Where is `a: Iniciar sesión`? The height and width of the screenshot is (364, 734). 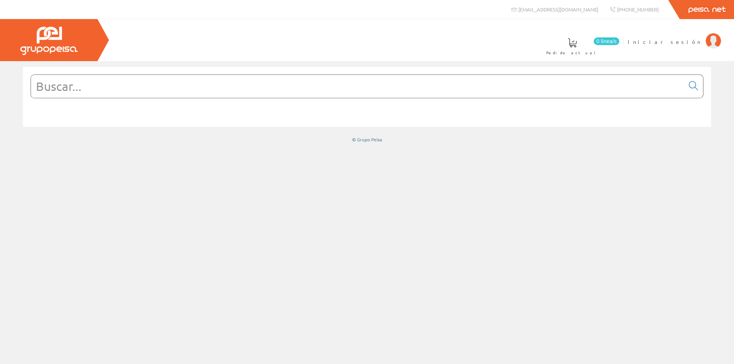
a: Iniciar sesión is located at coordinates (674, 35).